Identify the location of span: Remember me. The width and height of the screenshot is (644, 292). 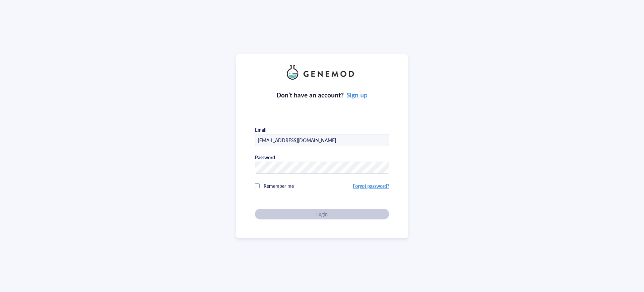
(279, 186).